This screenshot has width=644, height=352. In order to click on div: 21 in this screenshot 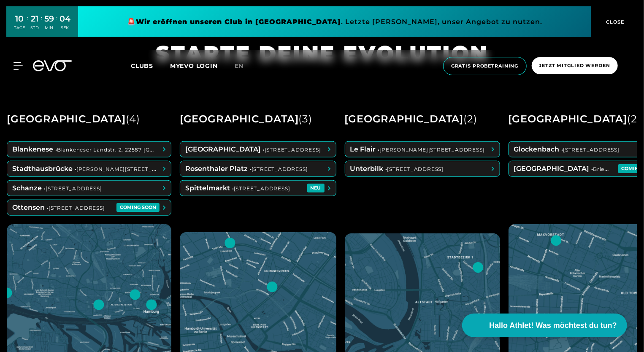, I will do `click(34, 19)`.